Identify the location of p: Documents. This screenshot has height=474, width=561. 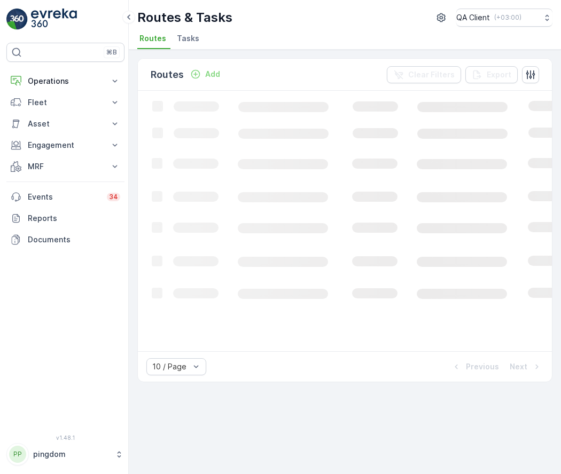
(74, 240).